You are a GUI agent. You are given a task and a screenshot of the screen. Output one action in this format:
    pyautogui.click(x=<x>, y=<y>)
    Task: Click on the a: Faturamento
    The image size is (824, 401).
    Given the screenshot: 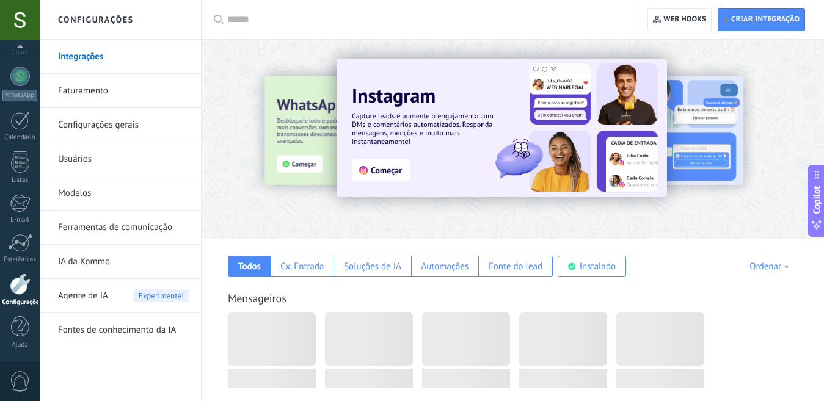 What is the action you would take?
    pyautogui.click(x=123, y=91)
    